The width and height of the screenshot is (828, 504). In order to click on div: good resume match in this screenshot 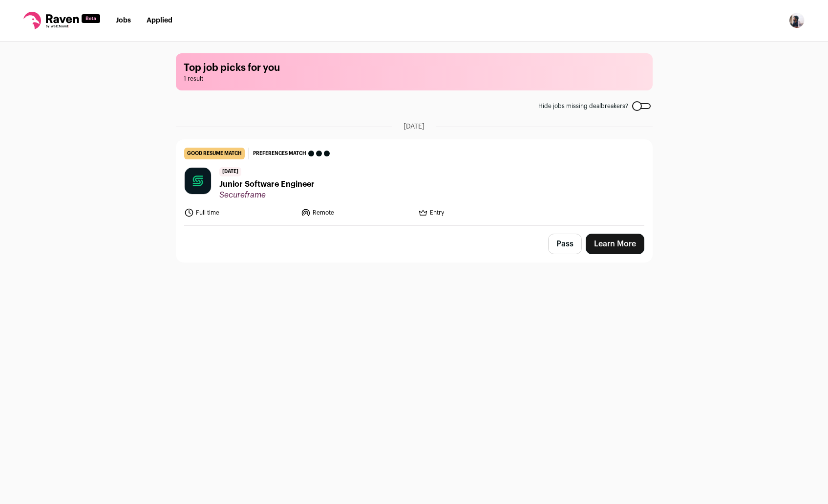, I will do `click(214, 153)`.